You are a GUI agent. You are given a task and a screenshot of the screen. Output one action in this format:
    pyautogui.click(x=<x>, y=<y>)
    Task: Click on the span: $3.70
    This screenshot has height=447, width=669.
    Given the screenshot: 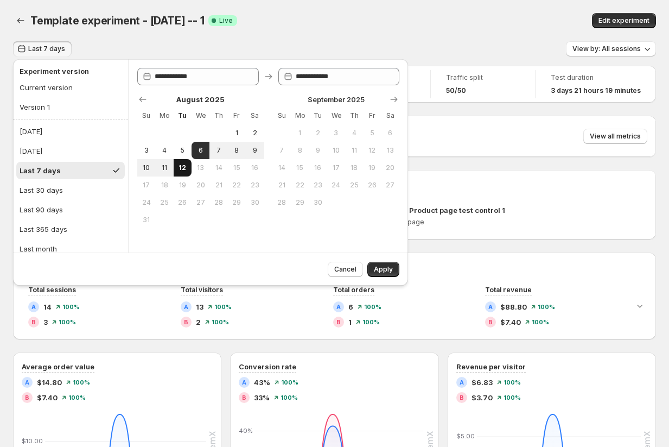 What is the action you would take?
    pyautogui.click(x=482, y=397)
    